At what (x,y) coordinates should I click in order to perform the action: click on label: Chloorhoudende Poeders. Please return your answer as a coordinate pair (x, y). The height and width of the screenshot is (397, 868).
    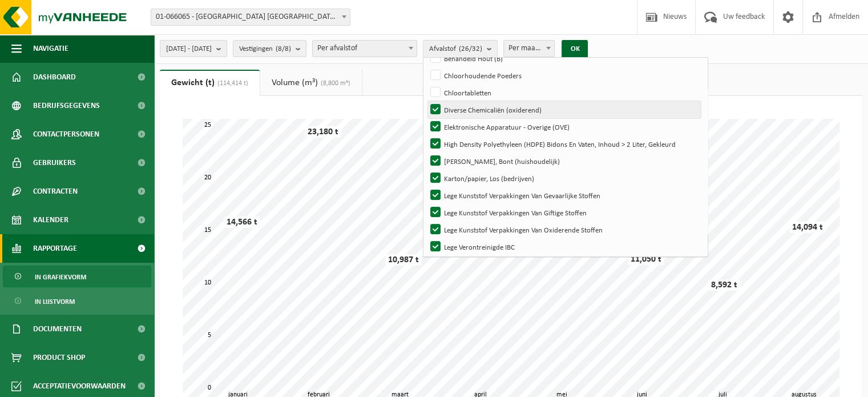
    Looking at the image, I should click on (565, 75).